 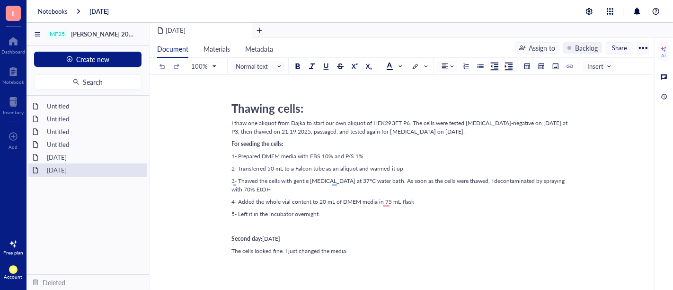 I want to click on span: 1- Prepared DMEM media with FBS 10% and P/S 1%, so click(x=297, y=156).